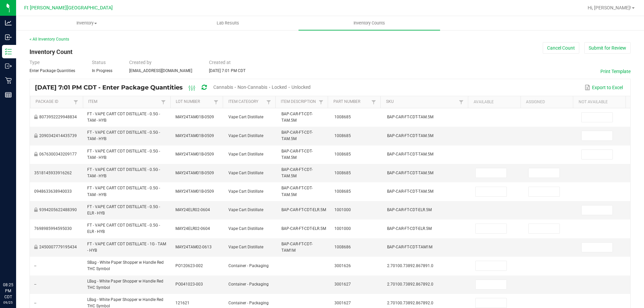  I want to click on inline-svg: Inventory, so click(9, 52).